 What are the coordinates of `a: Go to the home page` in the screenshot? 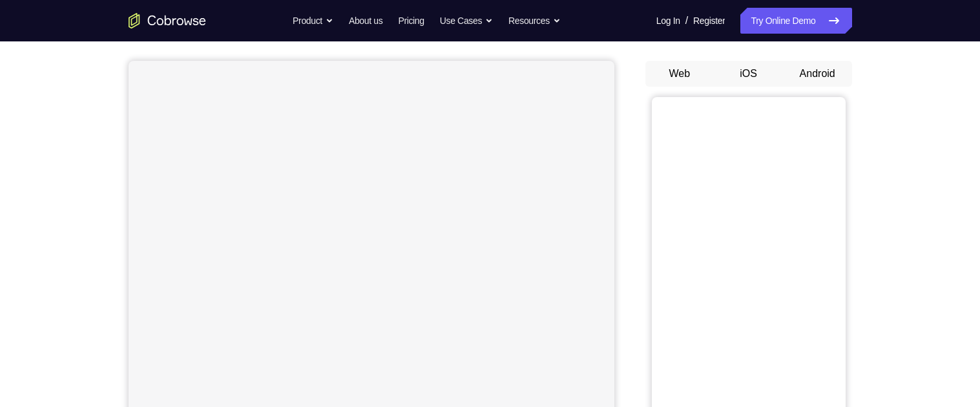 It's located at (167, 21).